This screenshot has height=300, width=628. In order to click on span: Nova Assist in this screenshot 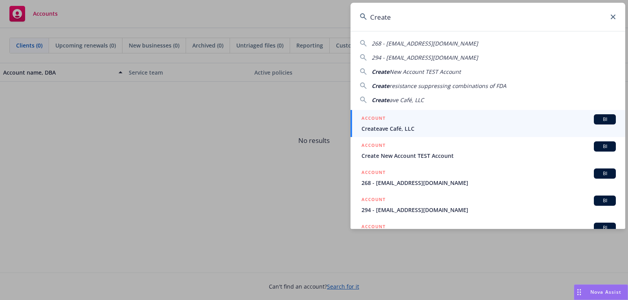, I will do `click(606, 292)`.